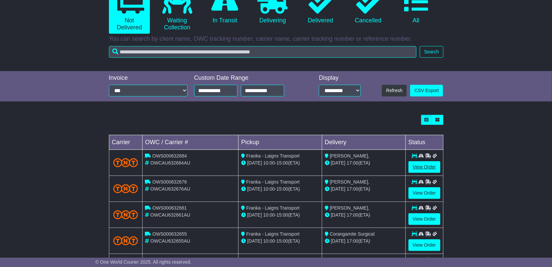 Image resolution: width=552 pixels, height=267 pixels. What do you see at coordinates (170, 163) in the screenshot?
I see `span: OWCAU632684AU` at bounding box center [170, 163].